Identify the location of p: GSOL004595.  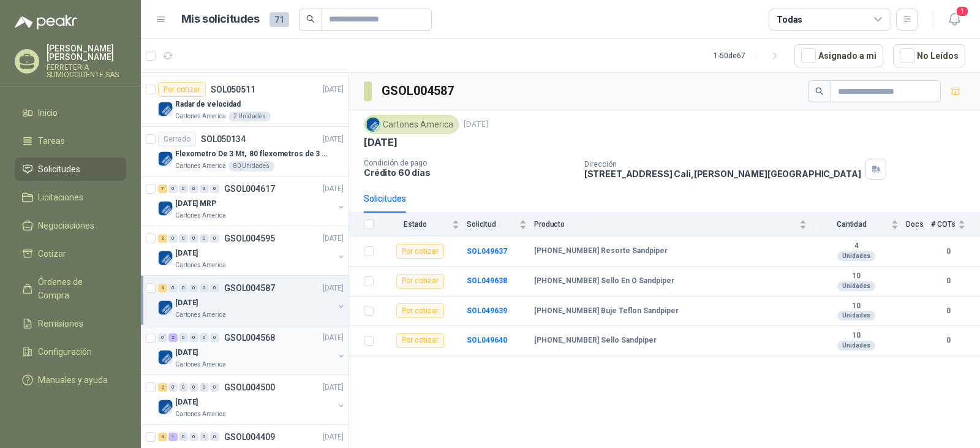
(249, 239).